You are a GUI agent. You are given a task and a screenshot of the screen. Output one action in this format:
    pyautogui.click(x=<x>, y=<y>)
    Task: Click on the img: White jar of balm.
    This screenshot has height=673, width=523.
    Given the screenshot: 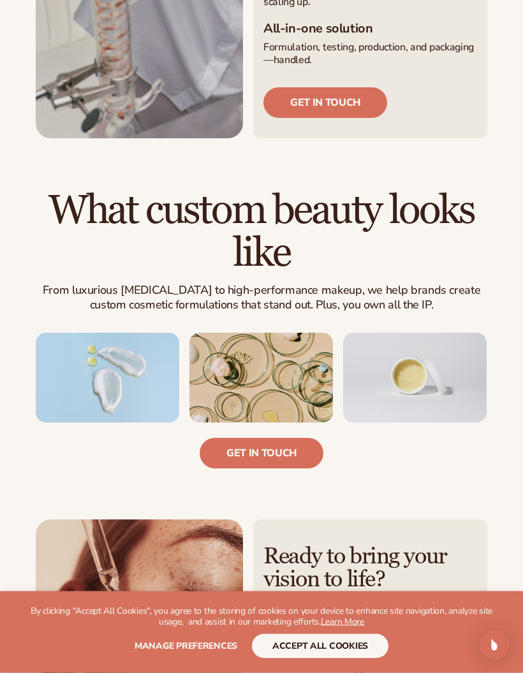 What is the action you would take?
    pyautogui.click(x=414, y=378)
    